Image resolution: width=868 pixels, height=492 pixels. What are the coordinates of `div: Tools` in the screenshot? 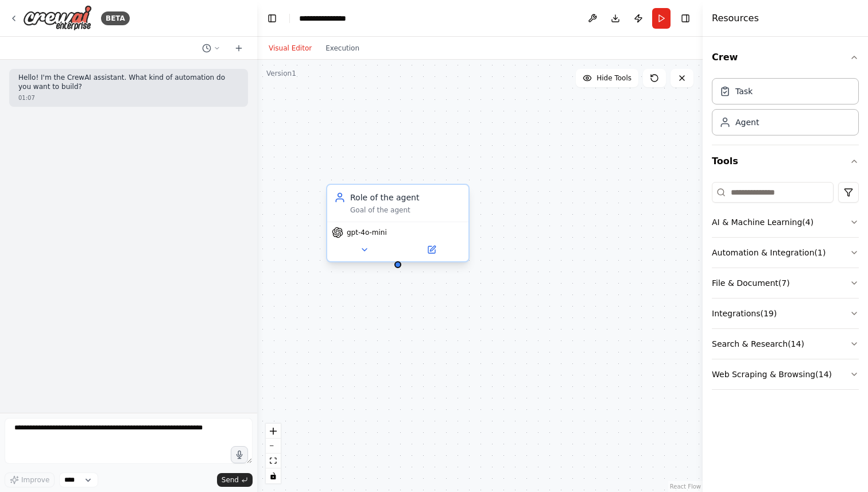 It's located at (785, 289).